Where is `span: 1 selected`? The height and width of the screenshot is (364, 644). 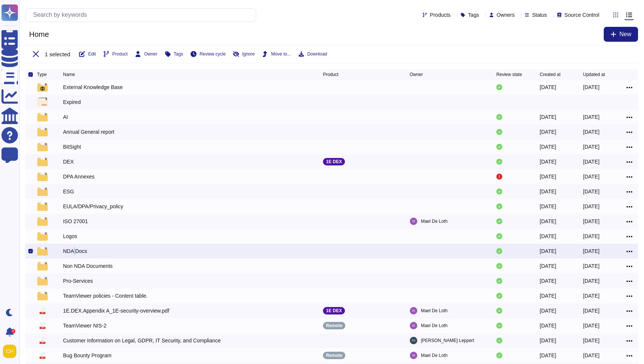 span: 1 selected is located at coordinates (58, 54).